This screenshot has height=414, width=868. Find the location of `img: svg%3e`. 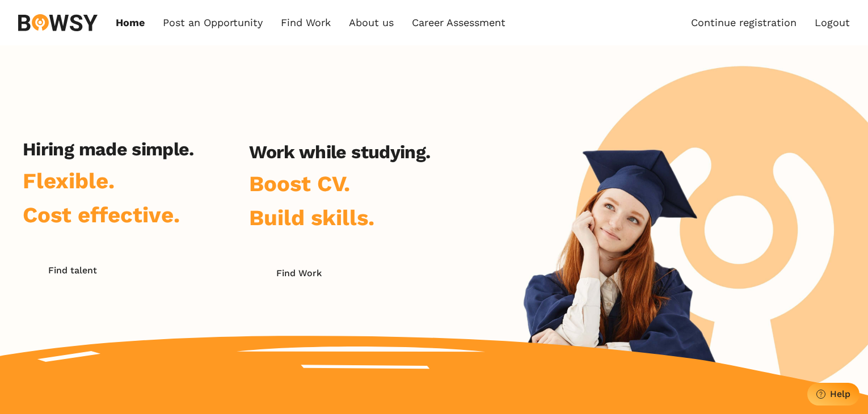

img: svg%3e is located at coordinates (58, 23).